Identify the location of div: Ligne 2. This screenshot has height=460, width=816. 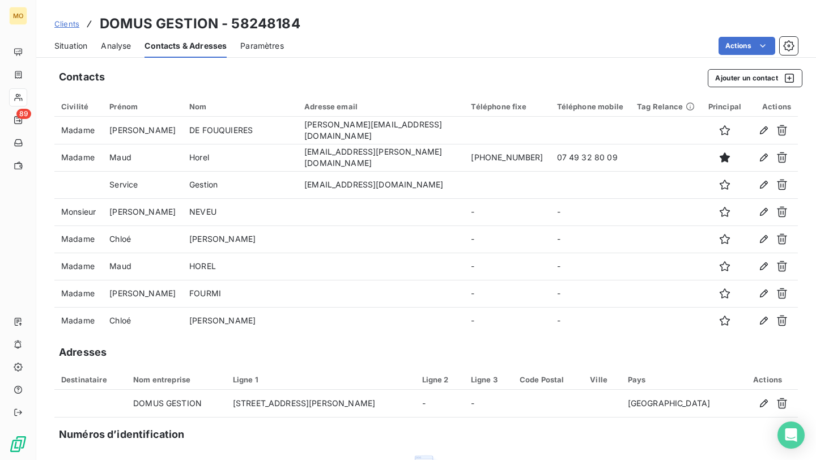
(440, 380).